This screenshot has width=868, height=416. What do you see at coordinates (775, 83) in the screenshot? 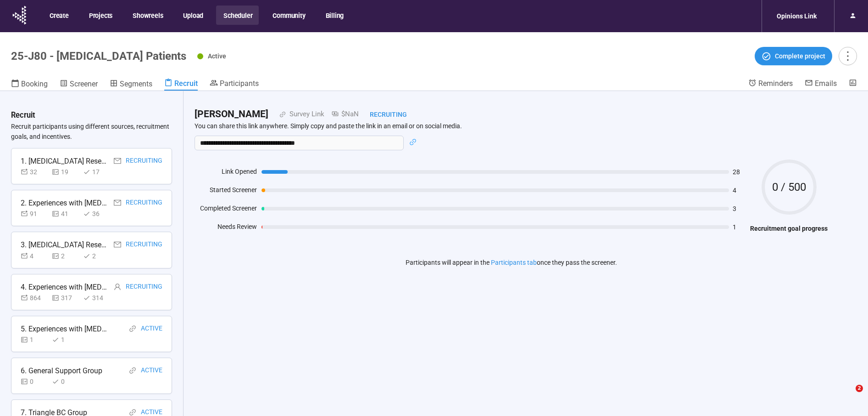
I see `span: Reminders` at bounding box center [775, 83].